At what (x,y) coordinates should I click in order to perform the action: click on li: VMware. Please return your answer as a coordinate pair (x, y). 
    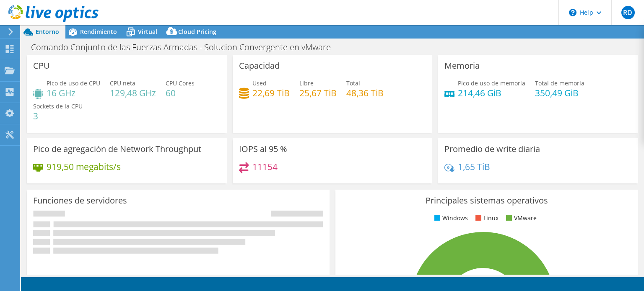
    Looking at the image, I should click on (520, 218).